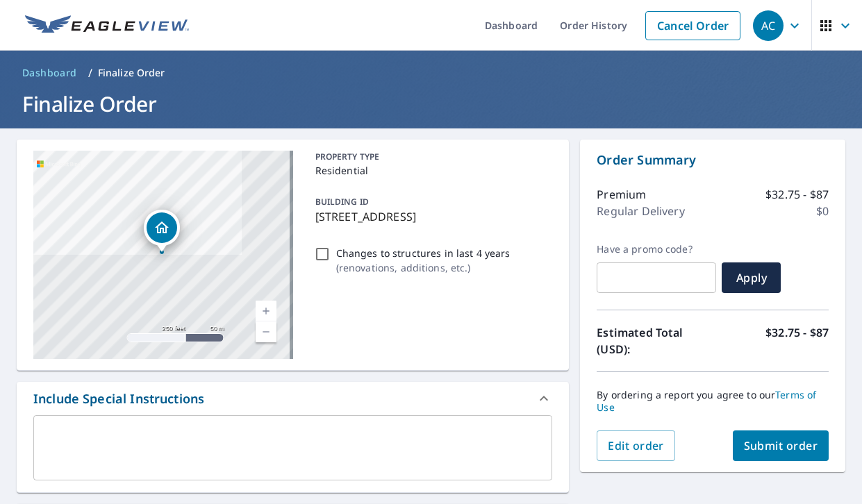 This screenshot has width=862, height=504. I want to click on h1: Finalize Order, so click(431, 103).